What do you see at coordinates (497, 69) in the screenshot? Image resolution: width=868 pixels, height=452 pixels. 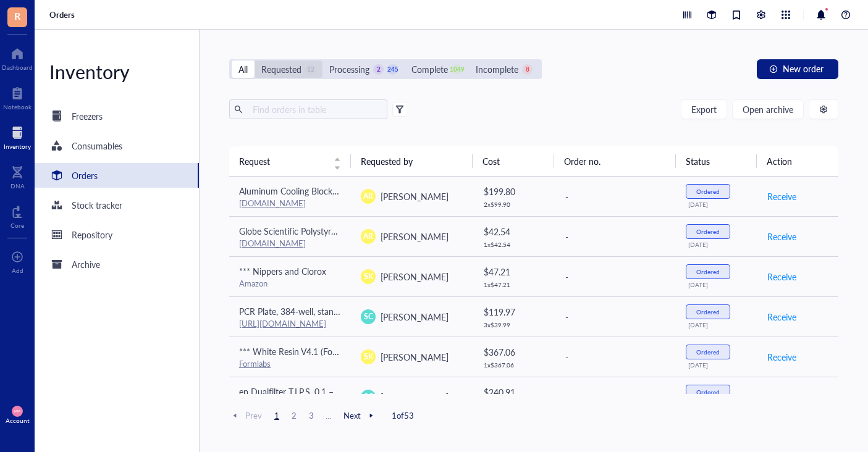 I see `div: Incomplete` at bounding box center [497, 69].